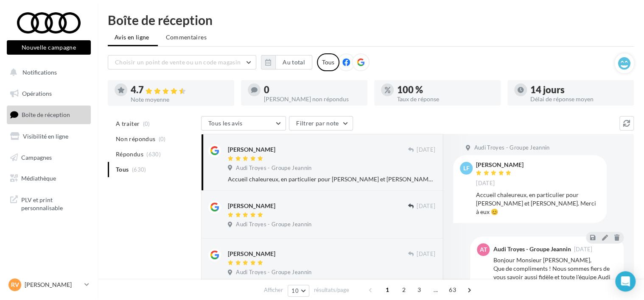 This screenshot has width=644, height=300. What do you see at coordinates (579, 99) in the screenshot?
I see `div: Délai de réponse moyen` at bounding box center [579, 99].